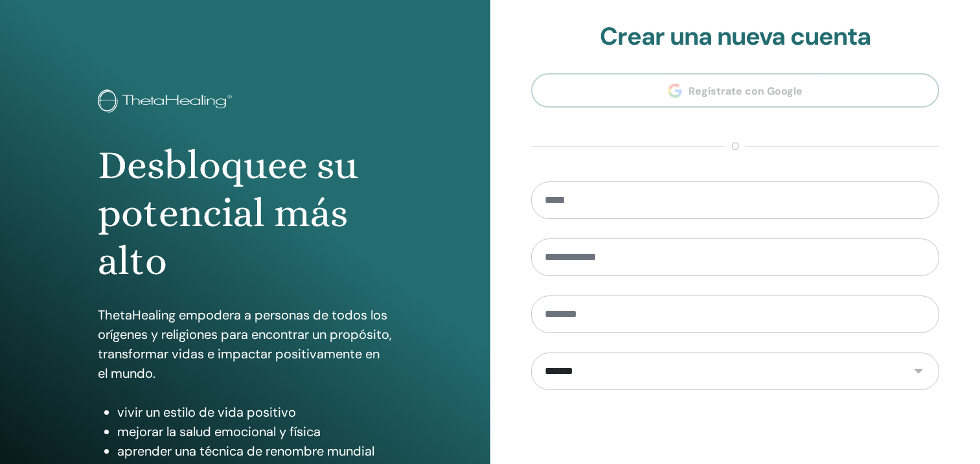 The width and height of the screenshot is (980, 464). I want to click on h1: Desbloquee su potencial más alto, so click(245, 213).